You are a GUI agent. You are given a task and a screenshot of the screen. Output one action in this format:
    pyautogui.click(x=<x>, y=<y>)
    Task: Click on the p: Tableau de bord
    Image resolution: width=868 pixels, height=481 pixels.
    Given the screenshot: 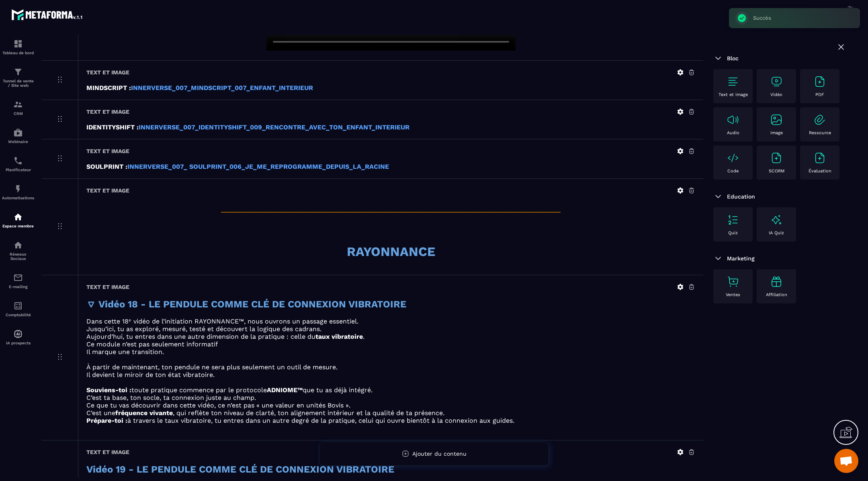 What is the action you would take?
    pyautogui.click(x=18, y=53)
    